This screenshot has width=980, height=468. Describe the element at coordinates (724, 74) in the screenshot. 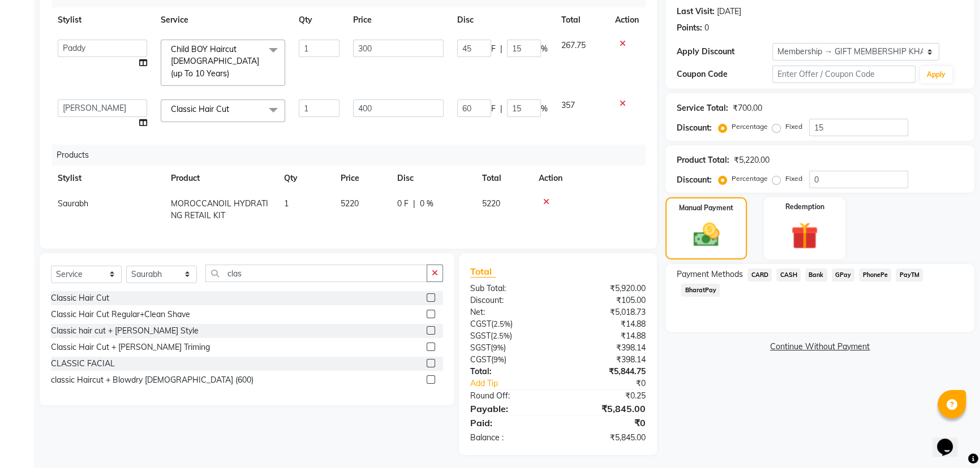

I see `div: Coupon Code` at that location.